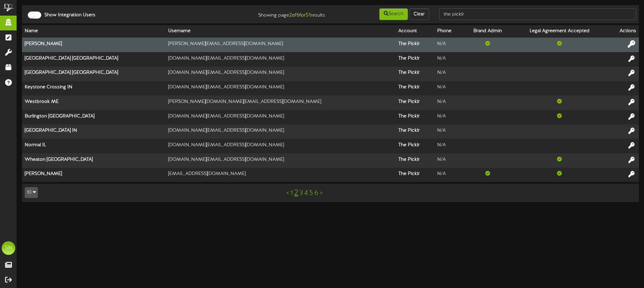 This screenshot has width=644, height=288. I want to click on th: Actions, so click(623, 31).